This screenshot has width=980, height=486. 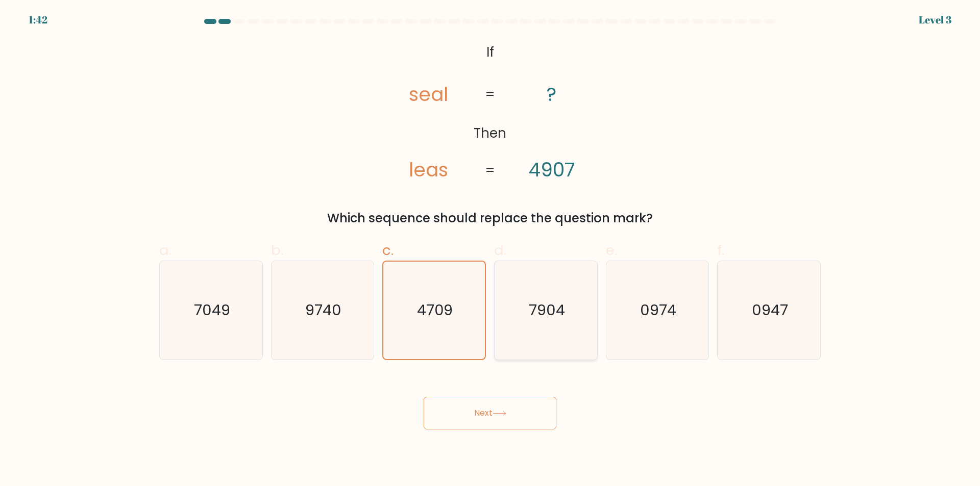 What do you see at coordinates (166, 250) in the screenshot?
I see `span: a.` at bounding box center [166, 250].